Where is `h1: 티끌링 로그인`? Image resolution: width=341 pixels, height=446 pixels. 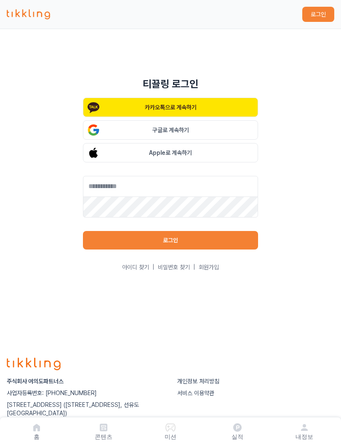 h1: 티끌링 로그인 is located at coordinates (170, 84).